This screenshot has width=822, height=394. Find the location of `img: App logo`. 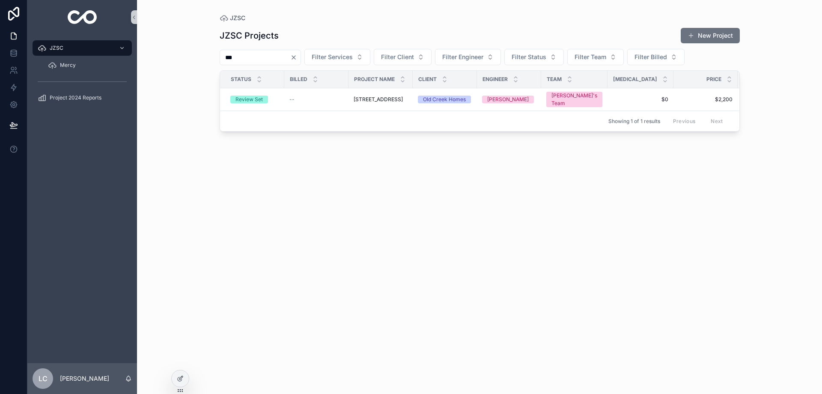

img: App logo is located at coordinates (82, 17).